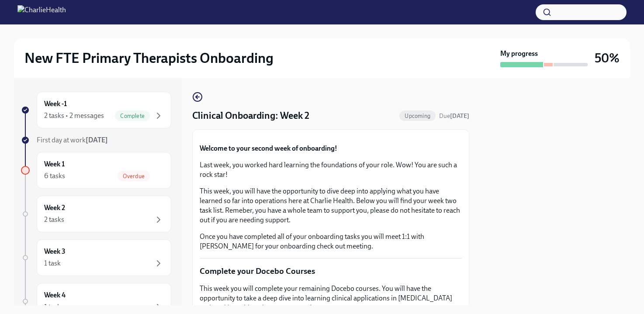 This screenshot has height=314, width=644. I want to click on h2: New FTE Primary Therapists Onboarding, so click(149, 58).